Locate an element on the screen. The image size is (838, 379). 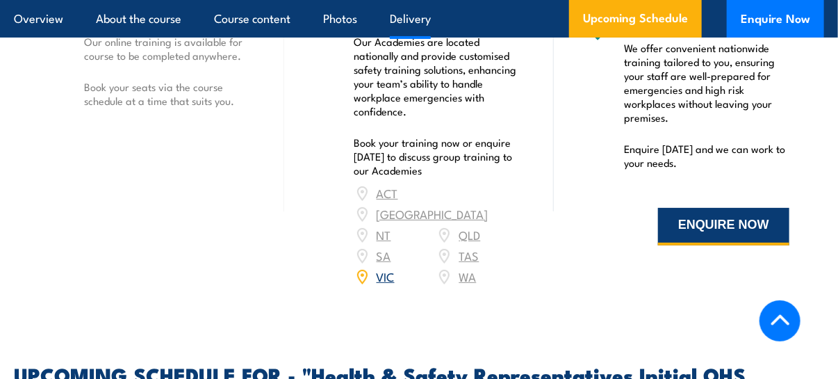
p: Our online training is available for course to be completed anywhere. is located at coordinates (167, 49).